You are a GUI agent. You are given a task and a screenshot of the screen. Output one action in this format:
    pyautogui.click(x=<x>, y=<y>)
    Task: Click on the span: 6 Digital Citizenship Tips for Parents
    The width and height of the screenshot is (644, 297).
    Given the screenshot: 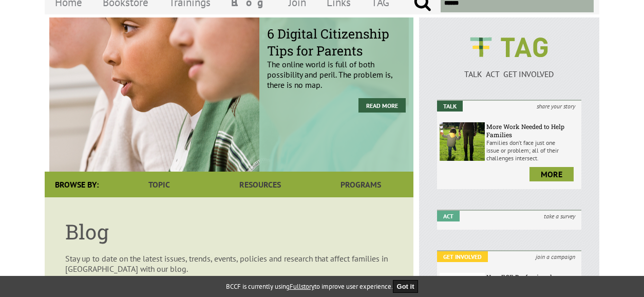 What is the action you would take?
    pyautogui.click(x=337, y=42)
    